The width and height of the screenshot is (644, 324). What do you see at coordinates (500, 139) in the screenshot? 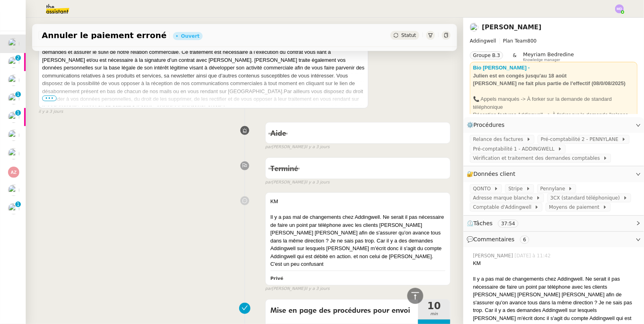
I see `span: Relance des factures` at bounding box center [500, 139].